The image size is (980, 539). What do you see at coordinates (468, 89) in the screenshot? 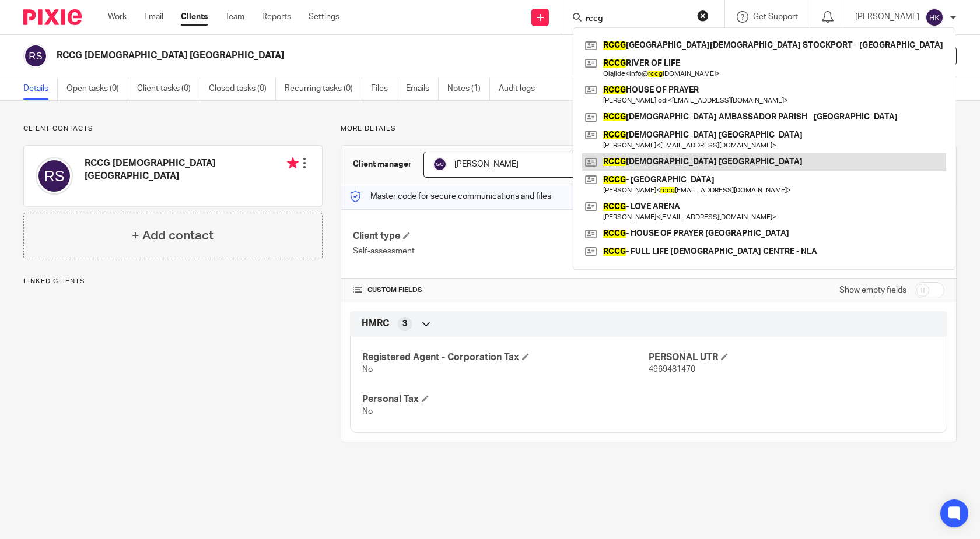
I see `a: Notes (1)` at bounding box center [468, 89].